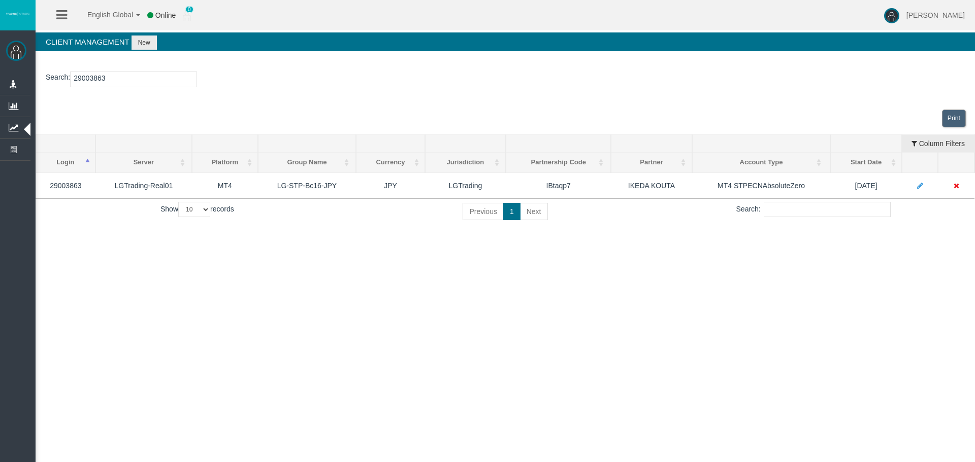  I want to click on th: Group Name: activate to sort column ascending, so click(307, 163).